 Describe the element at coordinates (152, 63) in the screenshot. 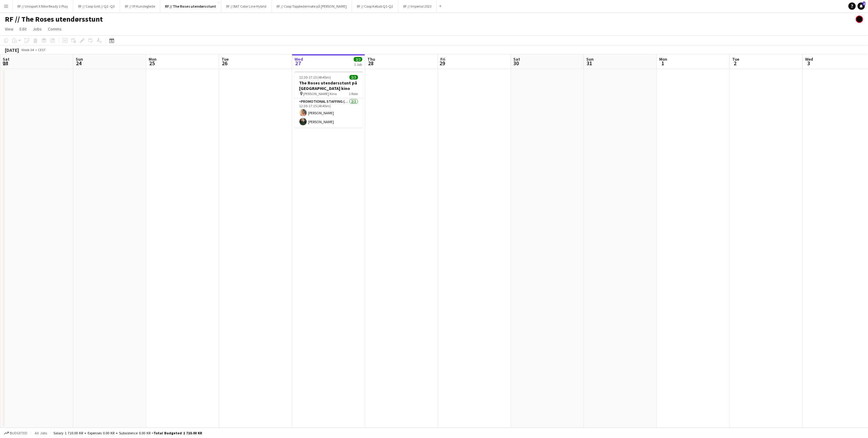

I see `span: 25` at that location.